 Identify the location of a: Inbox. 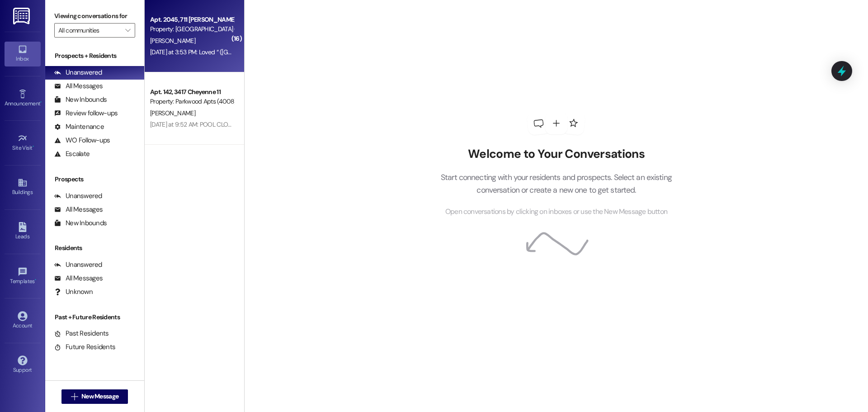
(23, 54).